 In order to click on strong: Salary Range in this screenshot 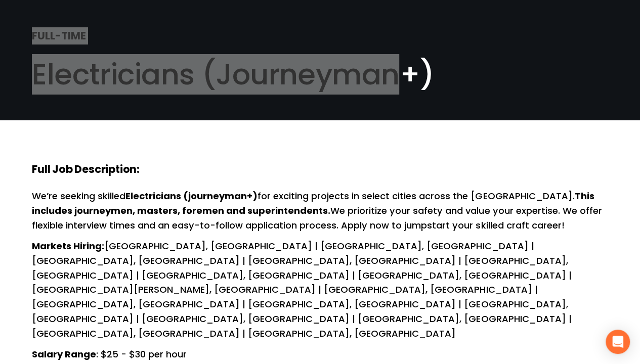, I will do `click(64, 354)`.